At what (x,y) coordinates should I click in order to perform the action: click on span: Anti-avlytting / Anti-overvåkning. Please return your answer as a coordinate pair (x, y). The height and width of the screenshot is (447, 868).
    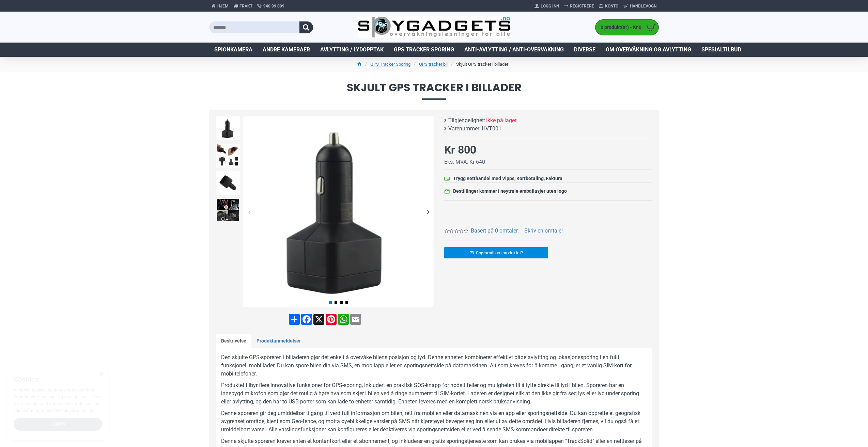
    Looking at the image, I should click on (514, 50).